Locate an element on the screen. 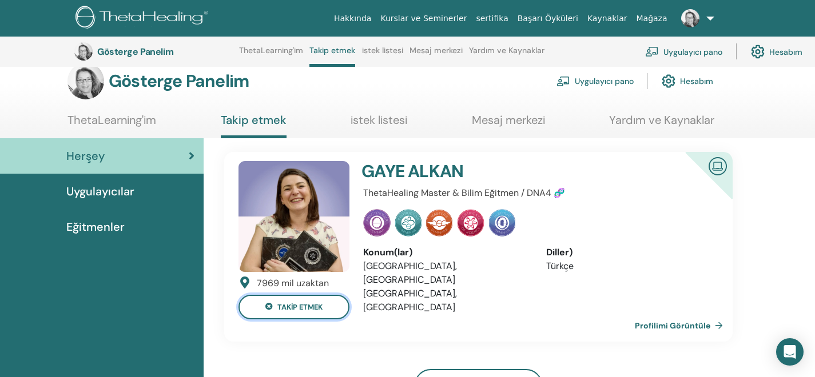 The image size is (815, 377). a: Profilimi Görüntüle is located at coordinates (681, 326).